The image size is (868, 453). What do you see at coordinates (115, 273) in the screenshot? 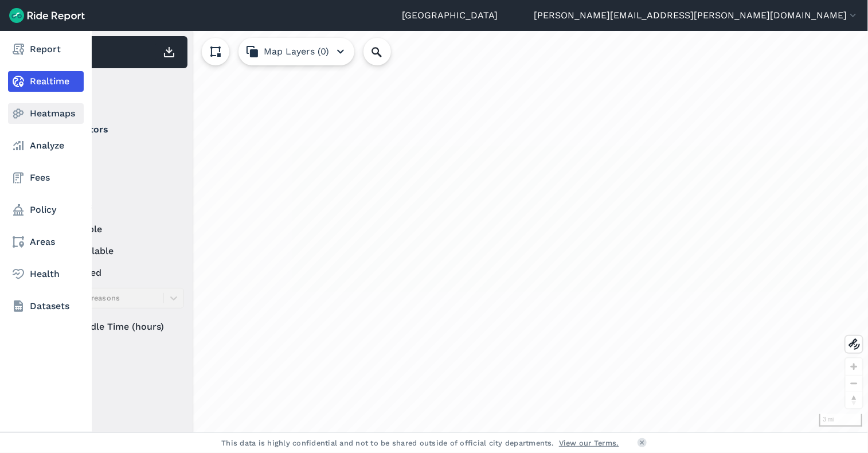
I see `label: reserved` at bounding box center [115, 273].